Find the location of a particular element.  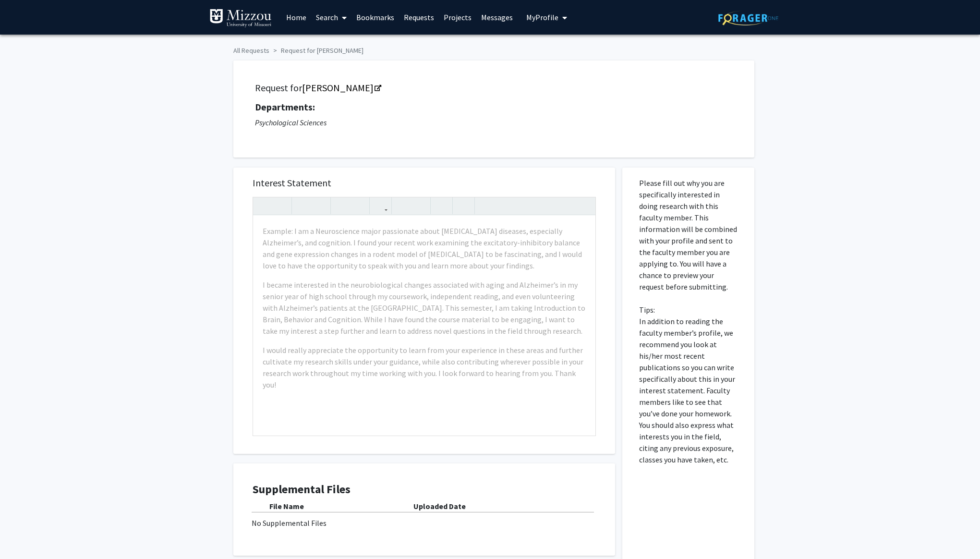

button: Undo (Ctrl + Z) is located at coordinates (263, 205).